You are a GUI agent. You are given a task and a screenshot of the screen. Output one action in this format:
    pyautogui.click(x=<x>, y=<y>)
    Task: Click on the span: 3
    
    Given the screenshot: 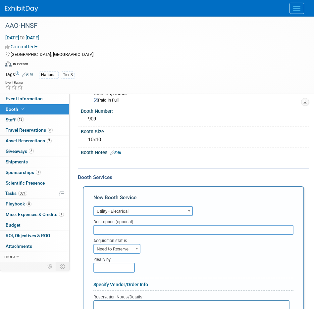 What is the action you would take?
    pyautogui.click(x=31, y=151)
    